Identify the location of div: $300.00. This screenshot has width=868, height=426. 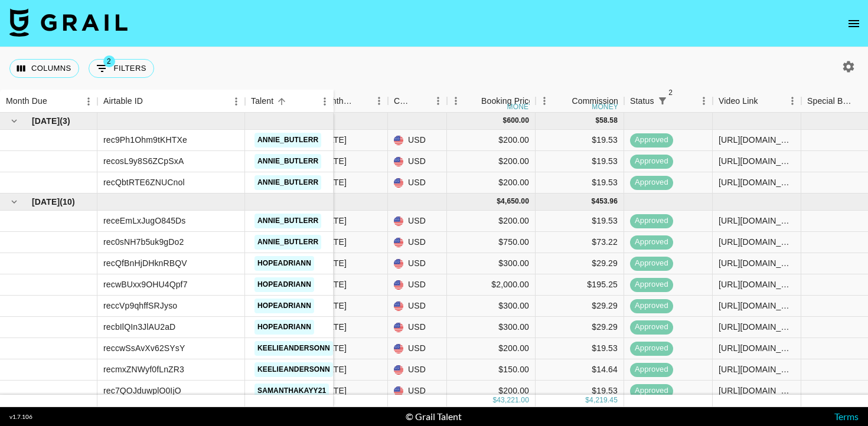
(491, 327).